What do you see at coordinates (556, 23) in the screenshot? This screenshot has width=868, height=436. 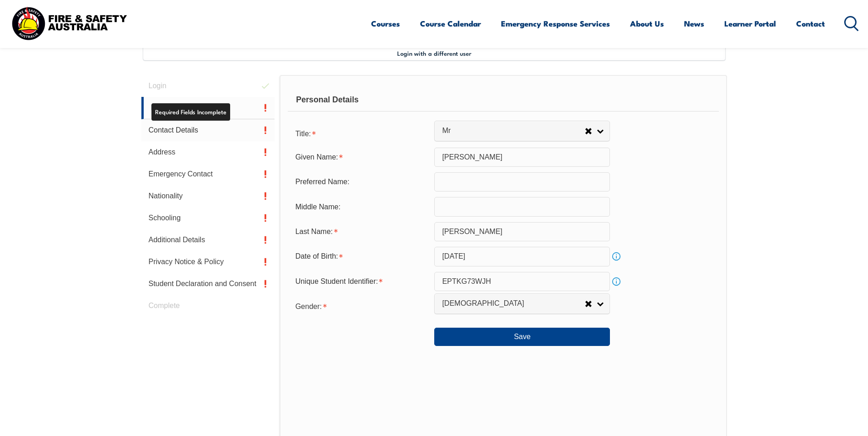 I see `a: Emergency Response Services` at bounding box center [556, 23].